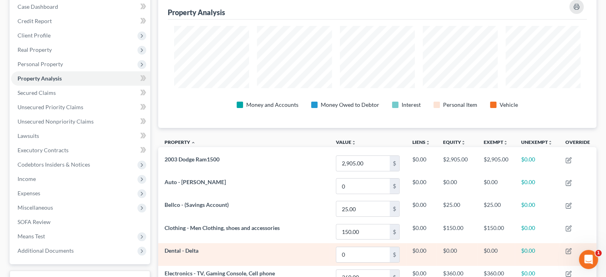  I want to click on div: Interest, so click(411, 105).